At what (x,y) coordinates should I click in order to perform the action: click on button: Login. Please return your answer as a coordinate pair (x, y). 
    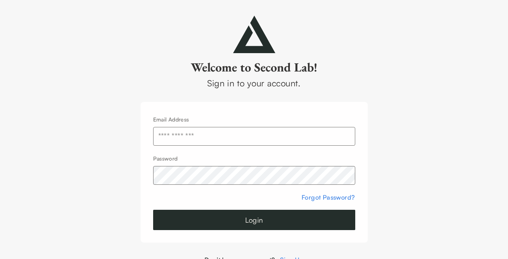
    Looking at the image, I should click on (254, 220).